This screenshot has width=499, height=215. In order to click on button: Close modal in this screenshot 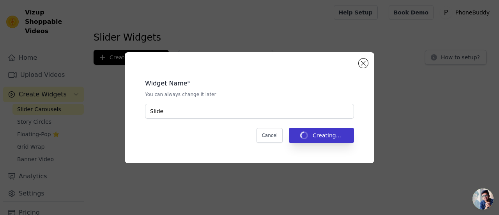, I will do `click(363, 63)`.